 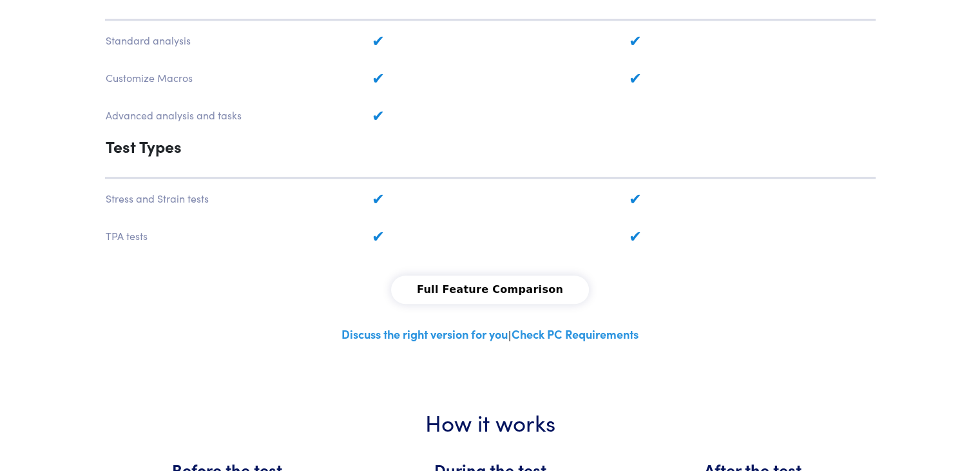 What do you see at coordinates (233, 40) in the screenshot?
I see `td: Standard analysis` at bounding box center [233, 40].